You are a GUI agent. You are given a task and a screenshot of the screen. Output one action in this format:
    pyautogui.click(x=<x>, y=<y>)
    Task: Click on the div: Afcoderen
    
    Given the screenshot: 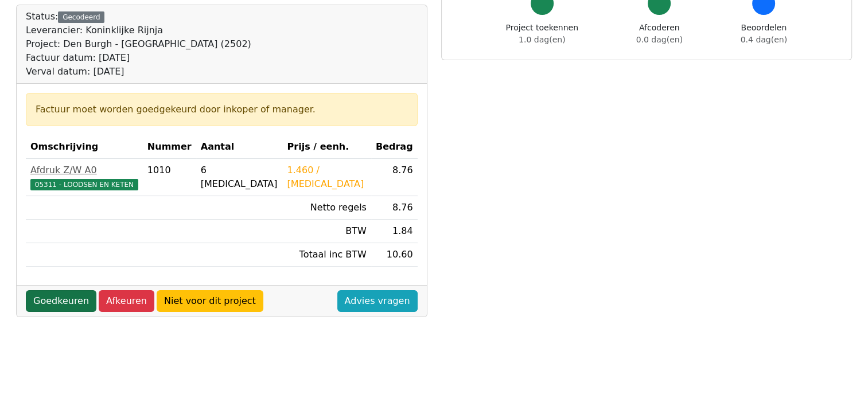 What is the action you would take?
    pyautogui.click(x=660, y=34)
    